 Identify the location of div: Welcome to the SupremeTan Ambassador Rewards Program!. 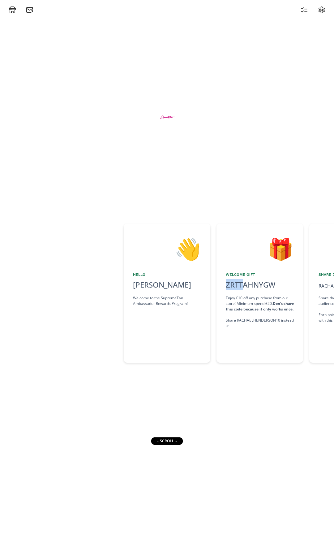
(167, 301).